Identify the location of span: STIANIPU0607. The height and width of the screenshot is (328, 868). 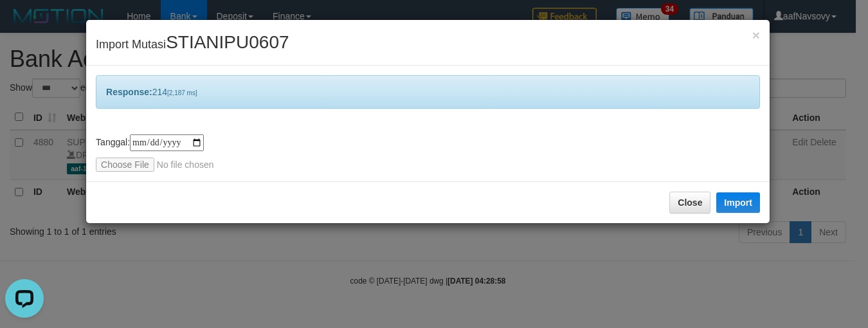
(227, 41).